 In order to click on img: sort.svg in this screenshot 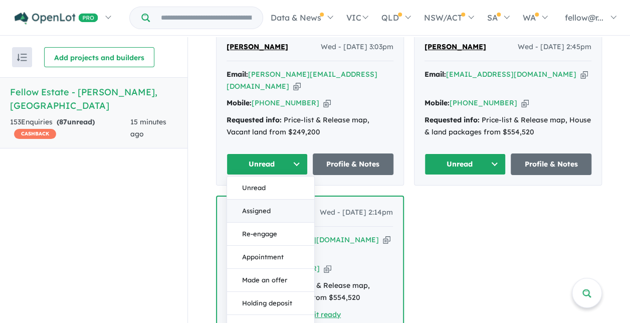, I will do `click(22, 57)`.